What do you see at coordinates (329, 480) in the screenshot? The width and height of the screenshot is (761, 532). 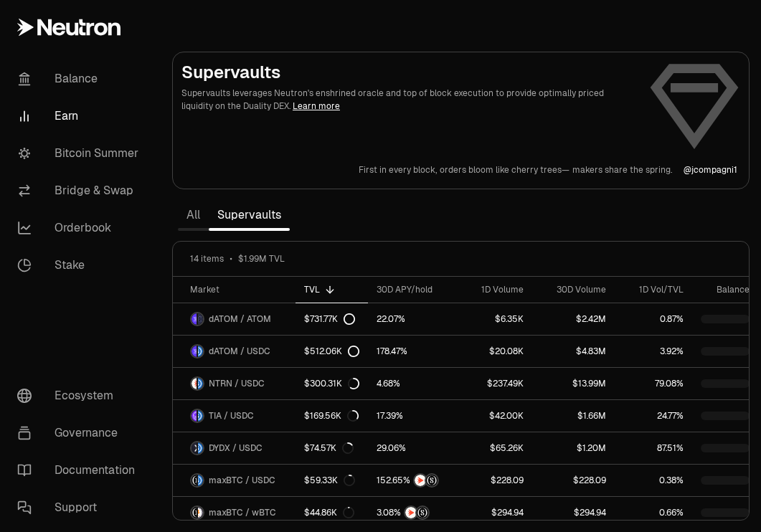 I see `div: $59.33K` at bounding box center [329, 480].